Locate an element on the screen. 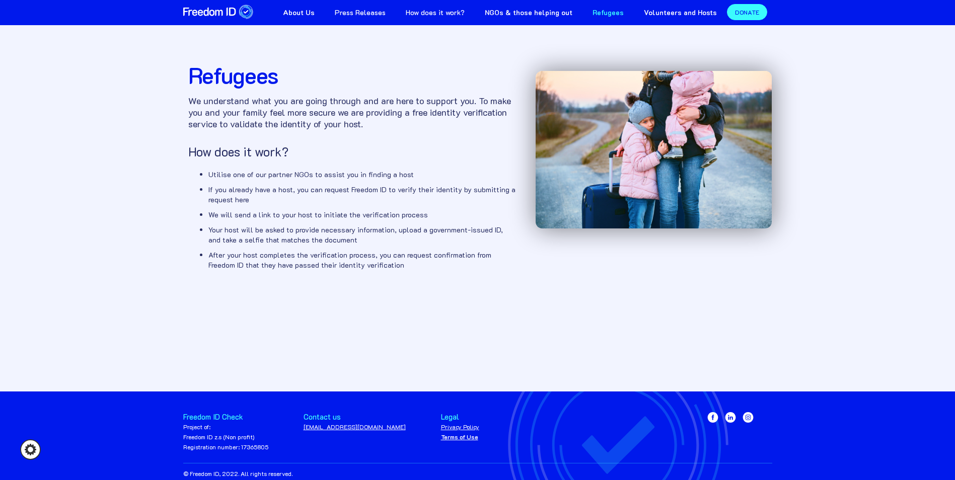 This screenshot has width=955, height=480. strong: About Us is located at coordinates (298, 12).